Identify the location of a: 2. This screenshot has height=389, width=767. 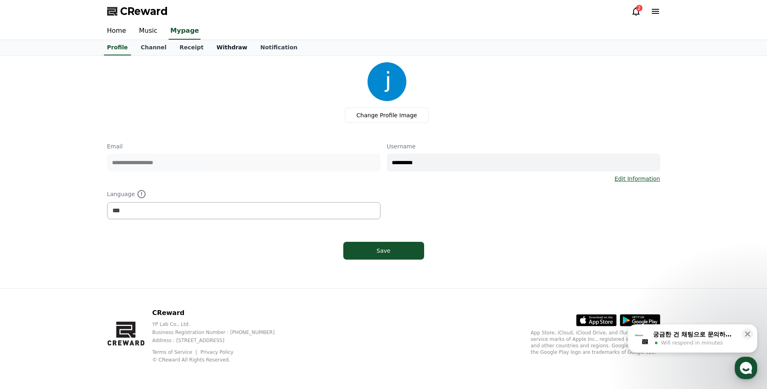
(636, 11).